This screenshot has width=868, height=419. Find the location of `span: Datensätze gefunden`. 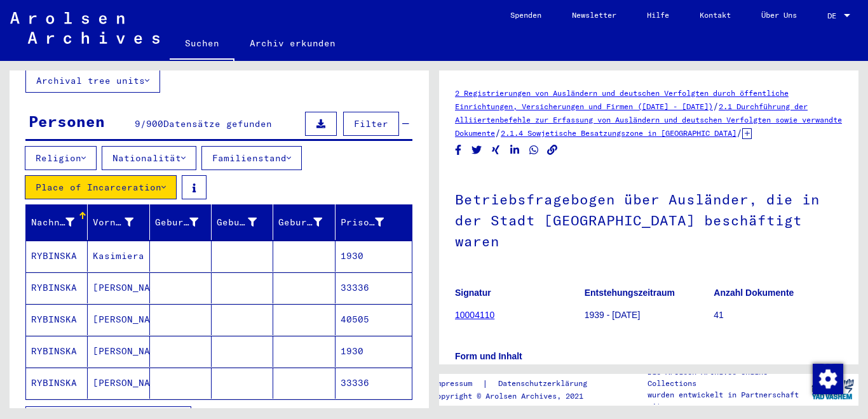

span: Datensätze gefunden is located at coordinates (217, 124).